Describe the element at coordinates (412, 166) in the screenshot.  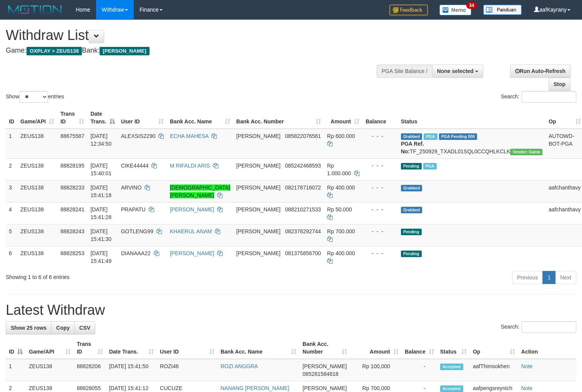
I see `span: Pending` at that location.